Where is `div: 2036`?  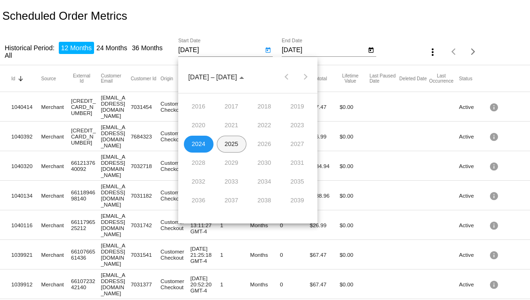
div: 2036 is located at coordinates (198, 201).